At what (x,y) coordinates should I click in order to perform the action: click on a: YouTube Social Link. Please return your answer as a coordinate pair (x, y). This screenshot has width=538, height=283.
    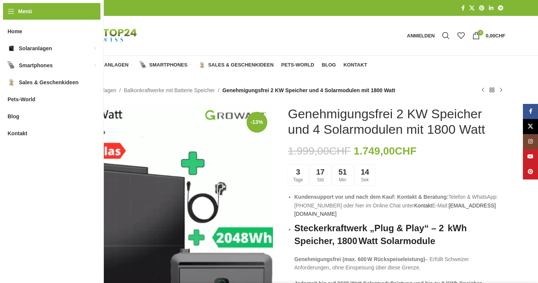
    Looking at the image, I should click on (531, 157).